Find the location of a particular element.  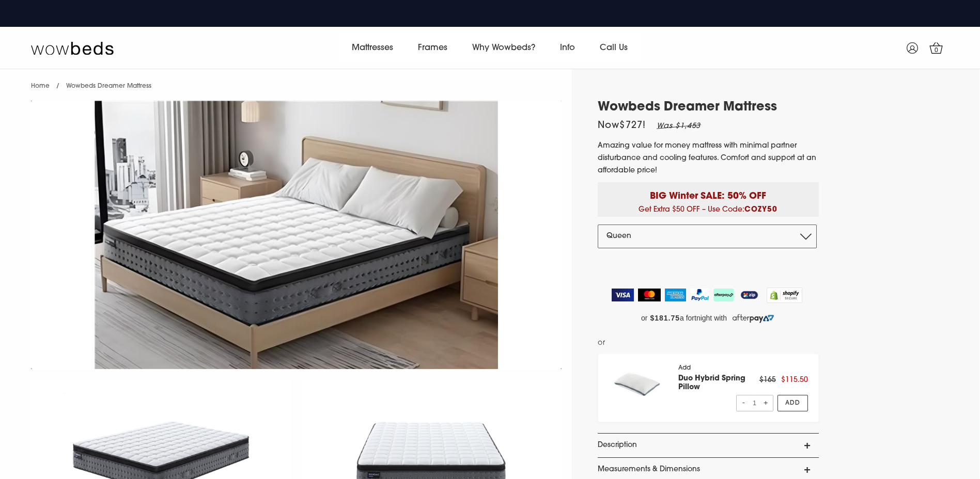

strong: $181.75 is located at coordinates (665, 318).